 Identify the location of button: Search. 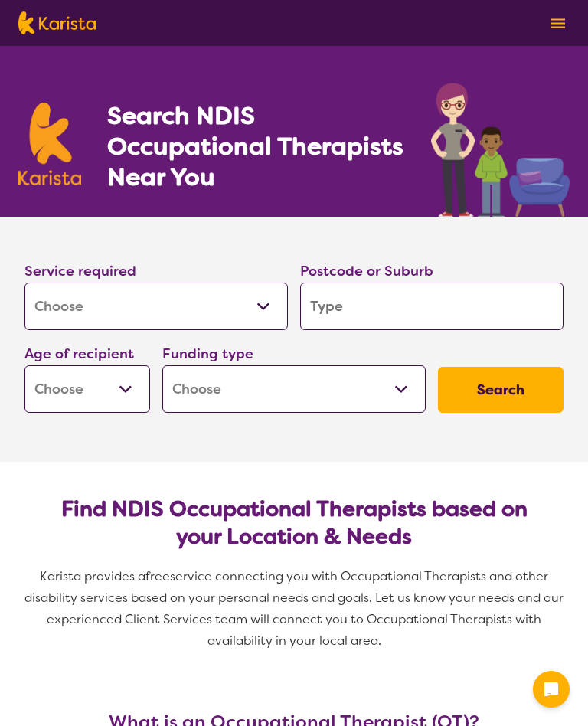
(502, 390).